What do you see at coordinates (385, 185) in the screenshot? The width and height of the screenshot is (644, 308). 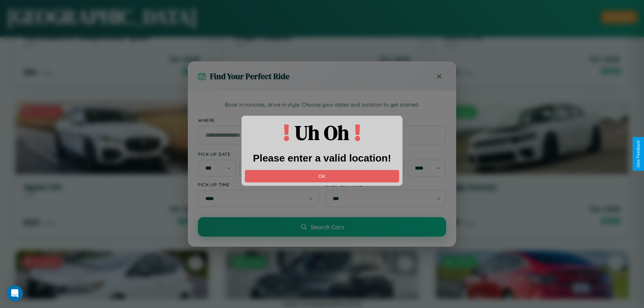 I see `label: Drop-off Time` at bounding box center [385, 185].